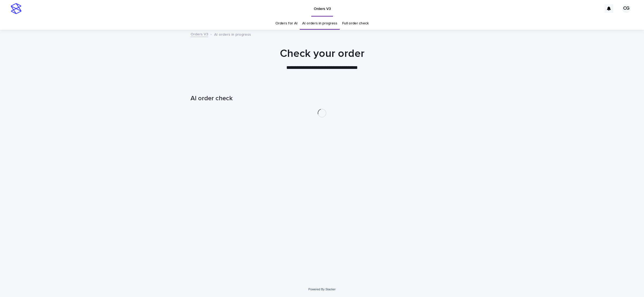  I want to click on a: Powered By Stacker, so click(322, 289).